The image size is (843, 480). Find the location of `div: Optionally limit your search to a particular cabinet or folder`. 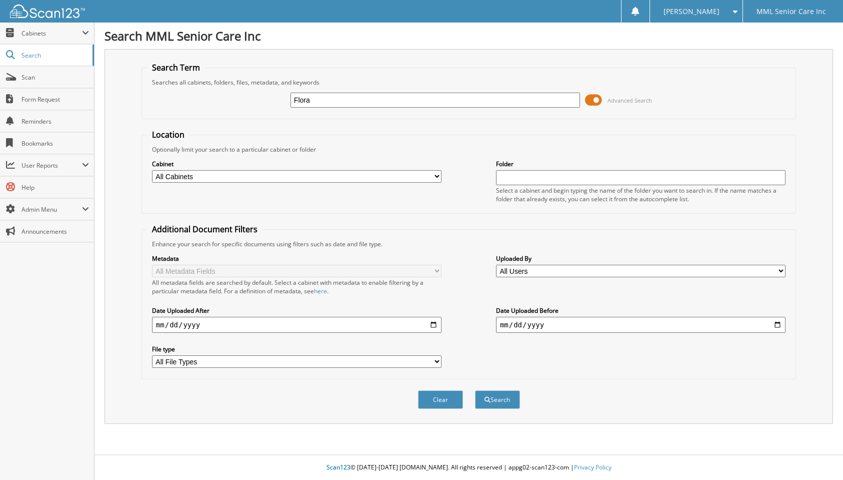

div: Optionally limit your search to a particular cabinet or folder is located at coordinates (469, 149).